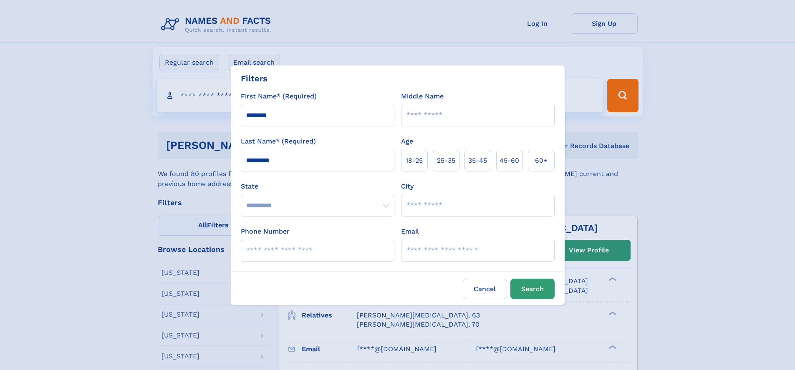 The image size is (795, 370). Describe the element at coordinates (541, 161) in the screenshot. I see `span: 60+` at that location.